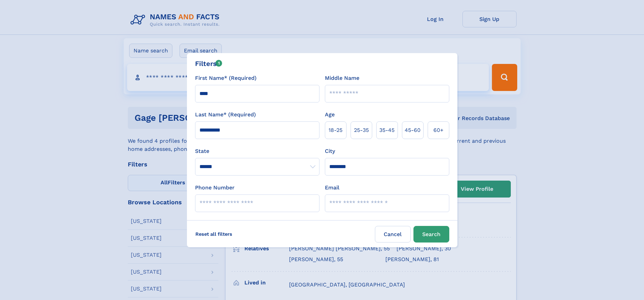 This screenshot has width=644, height=300. Describe the element at coordinates (214, 188) in the screenshot. I see `label: Phone Number` at that location.